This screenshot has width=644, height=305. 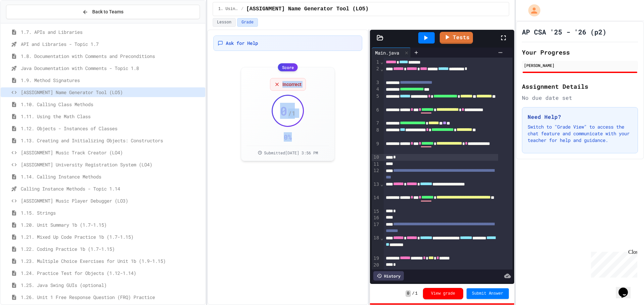 I want to click on div: 13, so click(x=375, y=188).